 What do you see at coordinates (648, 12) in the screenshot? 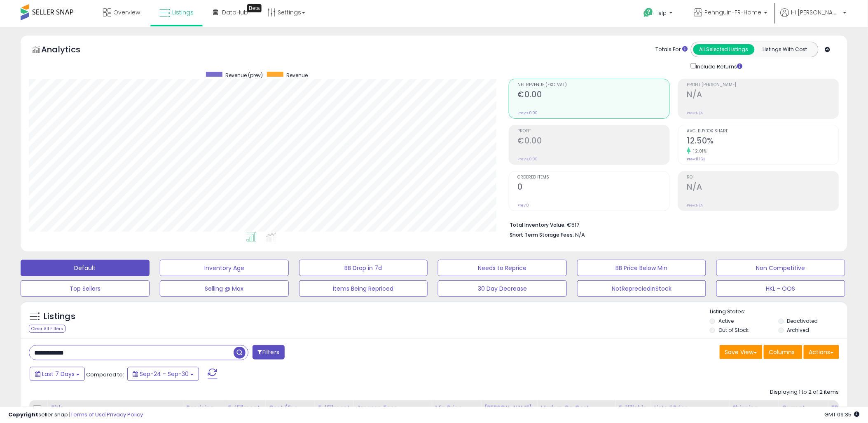
I see `i: Get Help` at bounding box center [648, 12].